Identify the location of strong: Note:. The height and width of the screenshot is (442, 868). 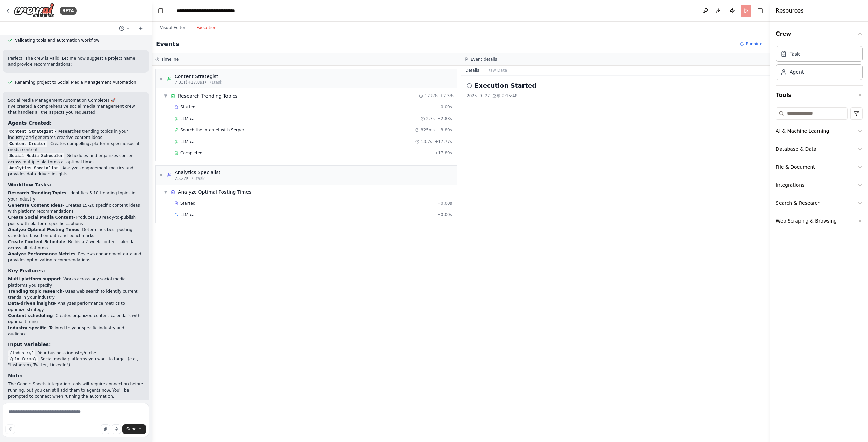
(15, 375).